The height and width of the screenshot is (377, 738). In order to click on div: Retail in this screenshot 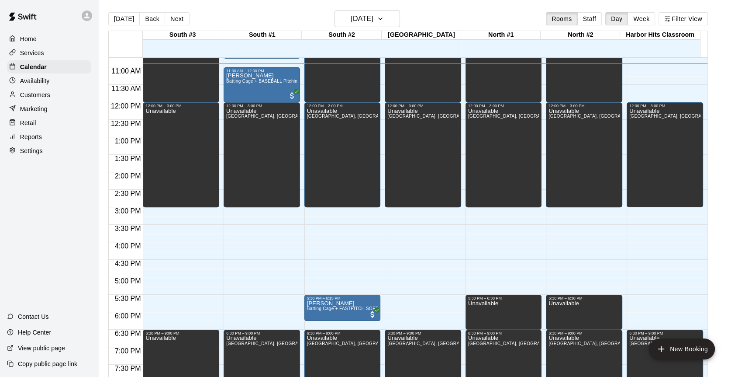, I will do `click(49, 123)`.